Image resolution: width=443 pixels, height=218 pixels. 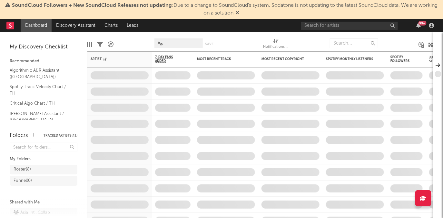 What do you see at coordinates (40, 90) in the screenshot?
I see `a: Spotify Track Velocity Chart / TH` at bounding box center [40, 90].